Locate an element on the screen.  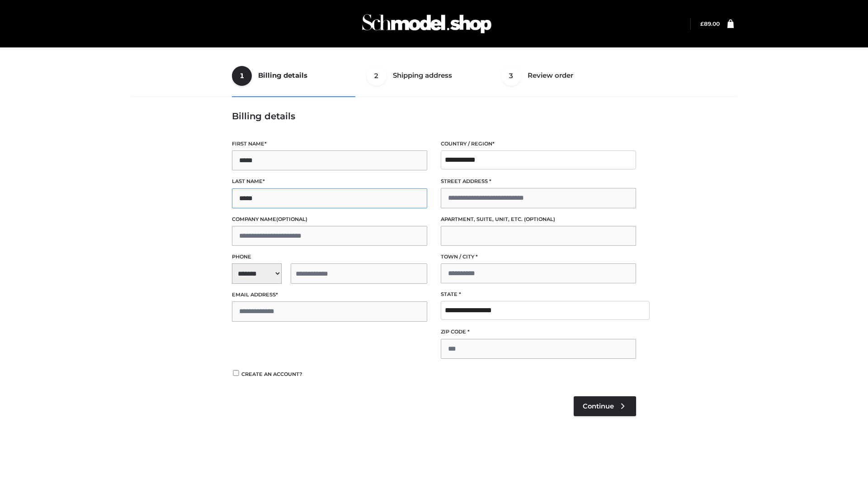
label: Street address is located at coordinates (539, 181).